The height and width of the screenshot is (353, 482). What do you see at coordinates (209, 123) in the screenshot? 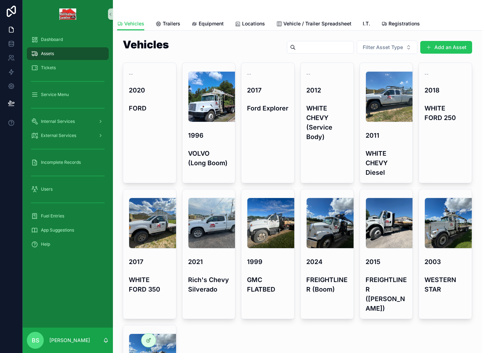
I see `a: 1996VOLVO (Long Boom)` at bounding box center [209, 123].